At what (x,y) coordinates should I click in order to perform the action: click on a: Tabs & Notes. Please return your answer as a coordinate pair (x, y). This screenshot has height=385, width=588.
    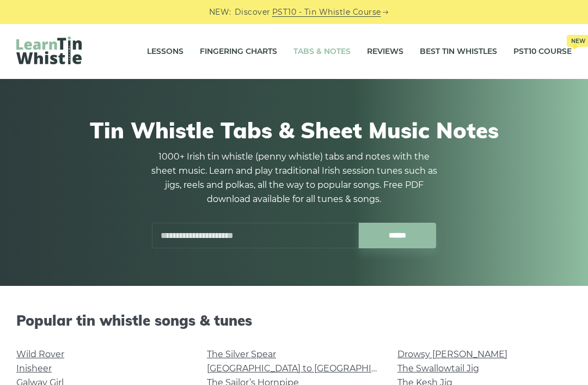
    Looking at the image, I should click on (322, 52).